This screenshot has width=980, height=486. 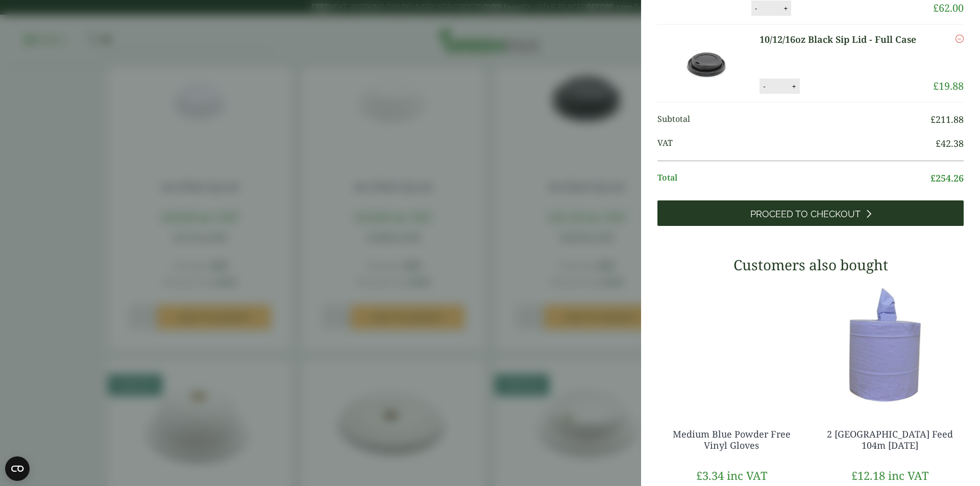 What do you see at coordinates (732, 439) in the screenshot?
I see `a: Medium Blue Powder Free Vinyl Gloves` at bounding box center [732, 439].